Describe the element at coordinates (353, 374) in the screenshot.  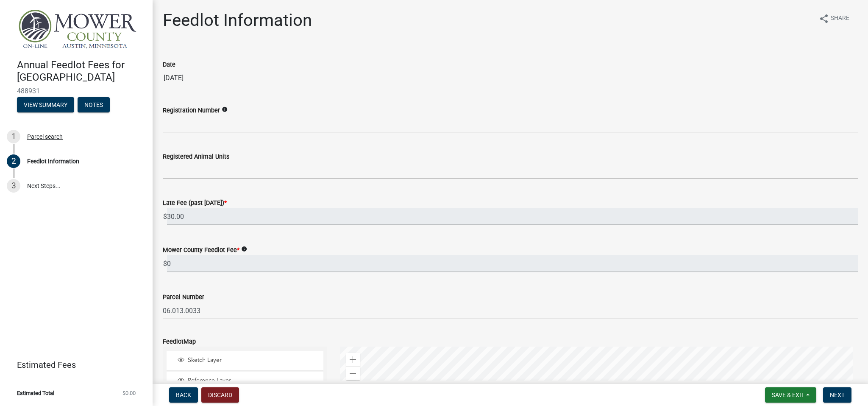
I see `div: Zoom out` at that location.